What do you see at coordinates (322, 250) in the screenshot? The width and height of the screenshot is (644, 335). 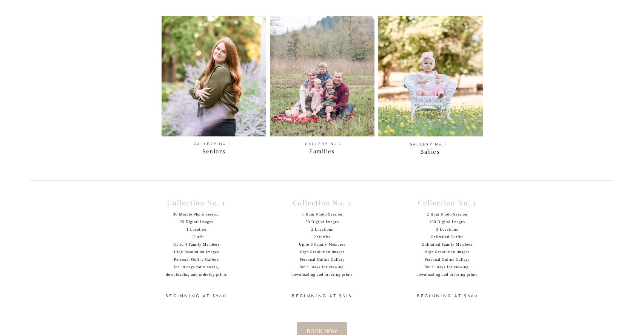 I see `p: 1 Hour Photo Session 50 Digital Images 2 Locations 2 Outfits Up to 6 Family Members High Resoluti...` at bounding box center [322, 250].